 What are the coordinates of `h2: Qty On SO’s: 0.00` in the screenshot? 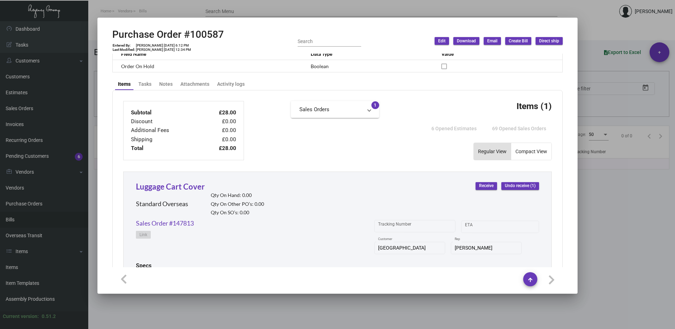 It's located at (237, 213).